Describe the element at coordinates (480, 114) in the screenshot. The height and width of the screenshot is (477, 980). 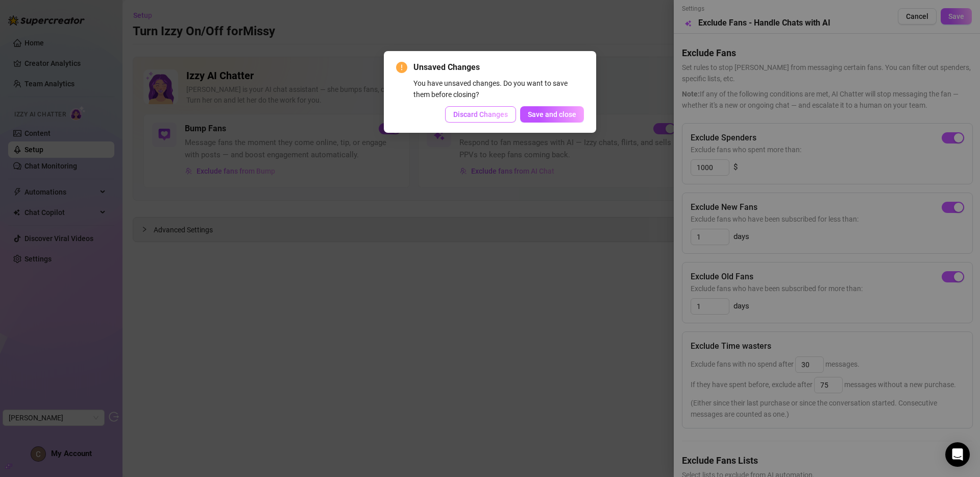
I see `button: Discard Changes` at that location.